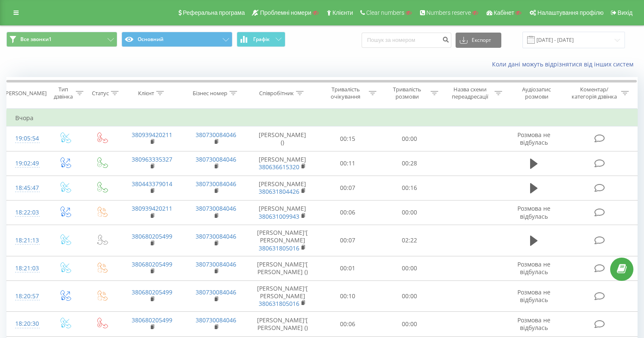 The image size is (644, 338). I want to click on div: Назва схеми переадресації, so click(470, 93).